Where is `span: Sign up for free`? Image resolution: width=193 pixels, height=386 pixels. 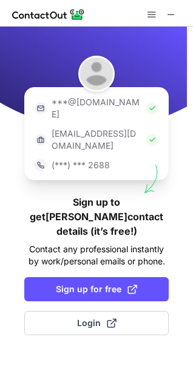 span: Sign up for free is located at coordinates (96, 289).